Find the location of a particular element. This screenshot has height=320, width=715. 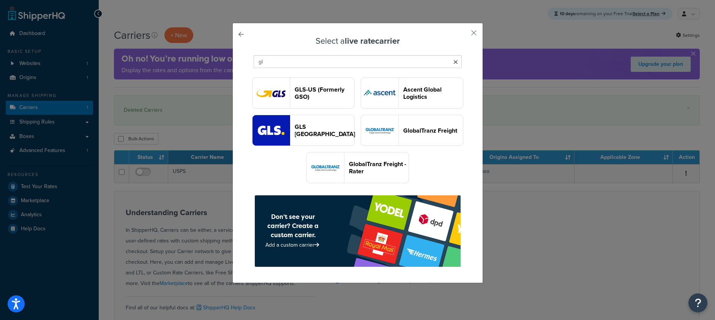

h4: Don’t see your carrier? Create a custom carrier. is located at coordinates (293, 226).